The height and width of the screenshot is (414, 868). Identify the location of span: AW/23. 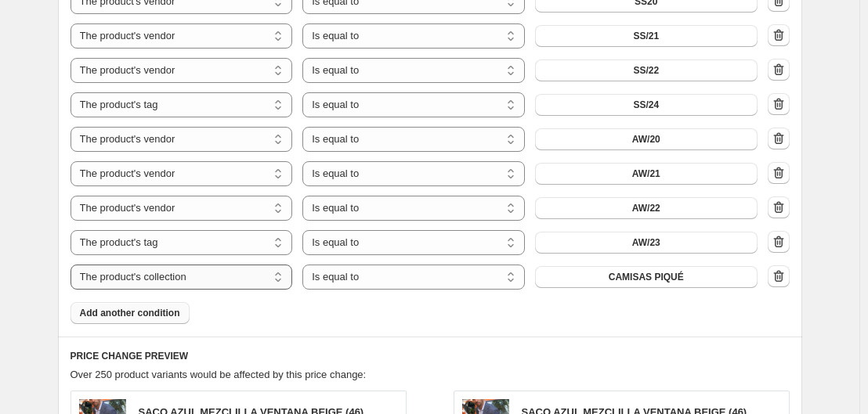
(647, 243).